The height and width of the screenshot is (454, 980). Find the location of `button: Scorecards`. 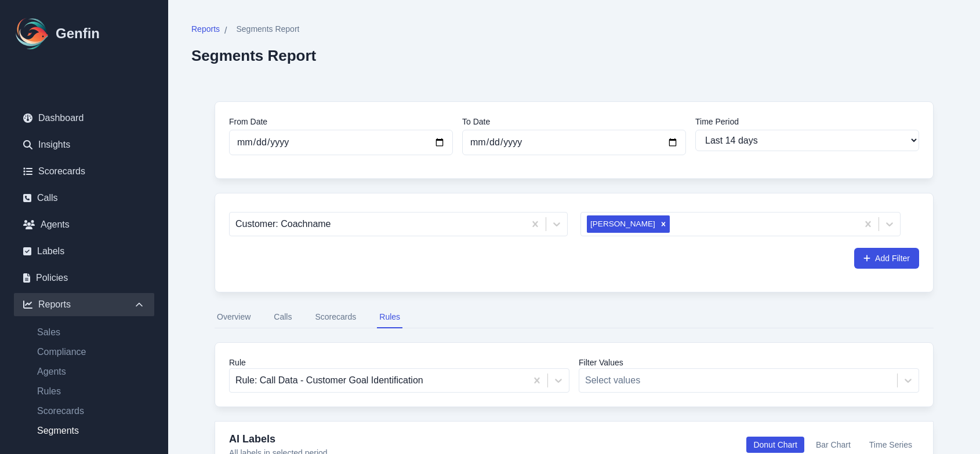

button: Scorecards is located at coordinates (335, 318).